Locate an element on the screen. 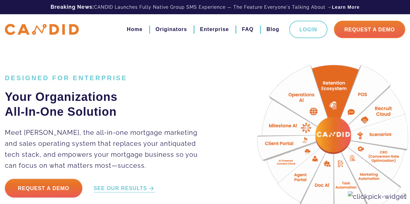 The image size is (410, 204). a: Request A Demo is located at coordinates (369, 29).